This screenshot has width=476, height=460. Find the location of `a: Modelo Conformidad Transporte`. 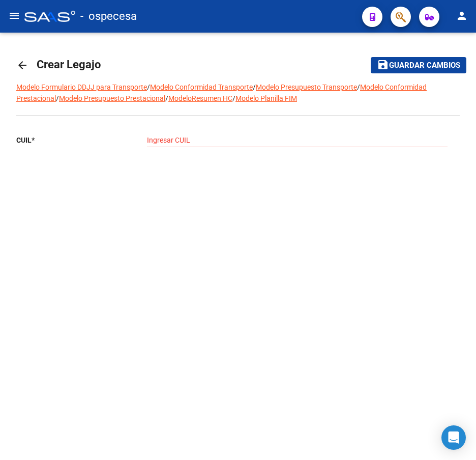

a: Modelo Conformidad Transporte is located at coordinates (201, 87).